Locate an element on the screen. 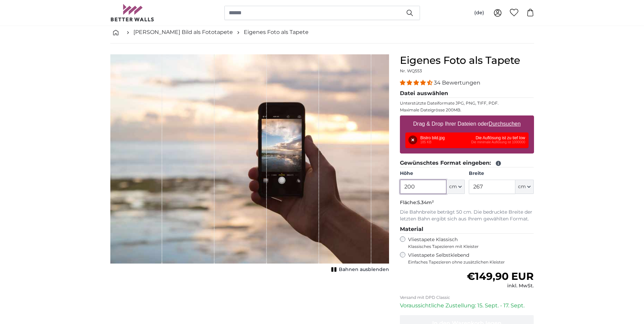 This screenshot has height=324, width=644. h1: Eigenes Foto als Tapete is located at coordinates (467, 60).